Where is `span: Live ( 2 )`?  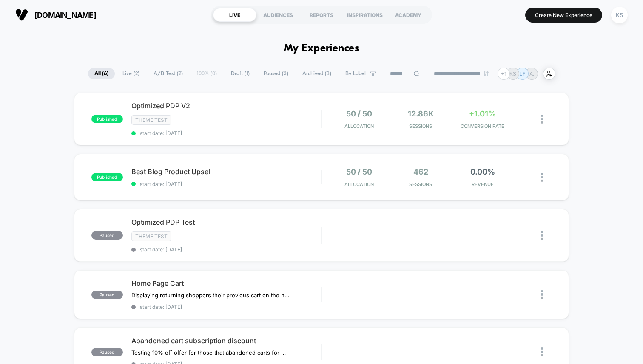 span: Live ( 2 ) is located at coordinates (131, 73).